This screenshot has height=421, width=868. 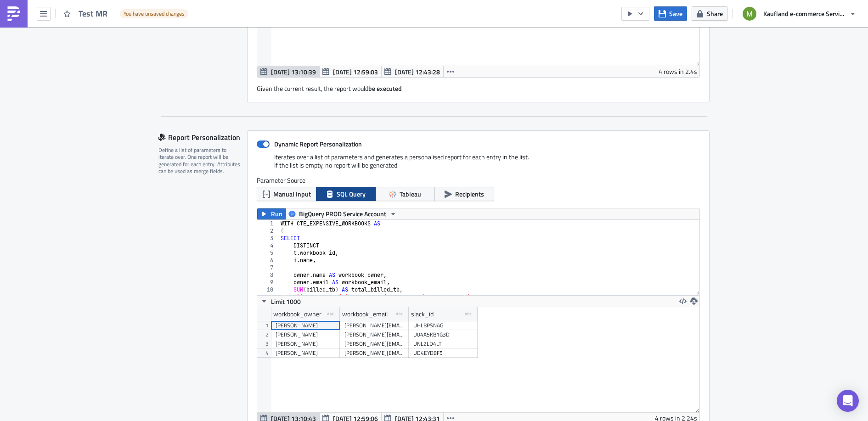 I want to click on span: Save, so click(x=675, y=14).